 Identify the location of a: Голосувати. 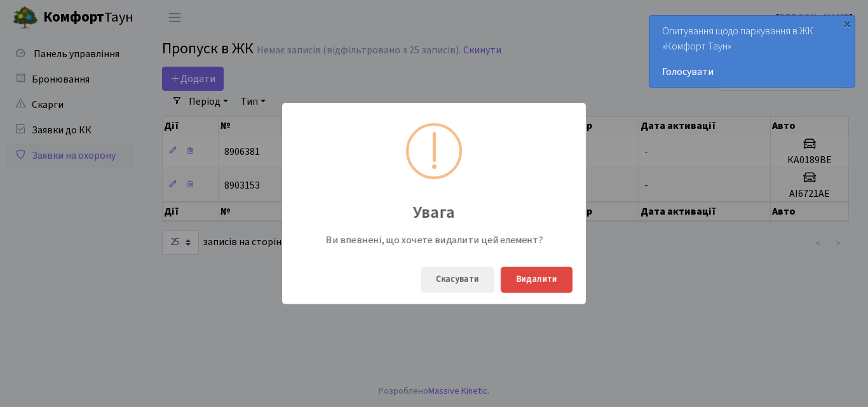
(752, 72).